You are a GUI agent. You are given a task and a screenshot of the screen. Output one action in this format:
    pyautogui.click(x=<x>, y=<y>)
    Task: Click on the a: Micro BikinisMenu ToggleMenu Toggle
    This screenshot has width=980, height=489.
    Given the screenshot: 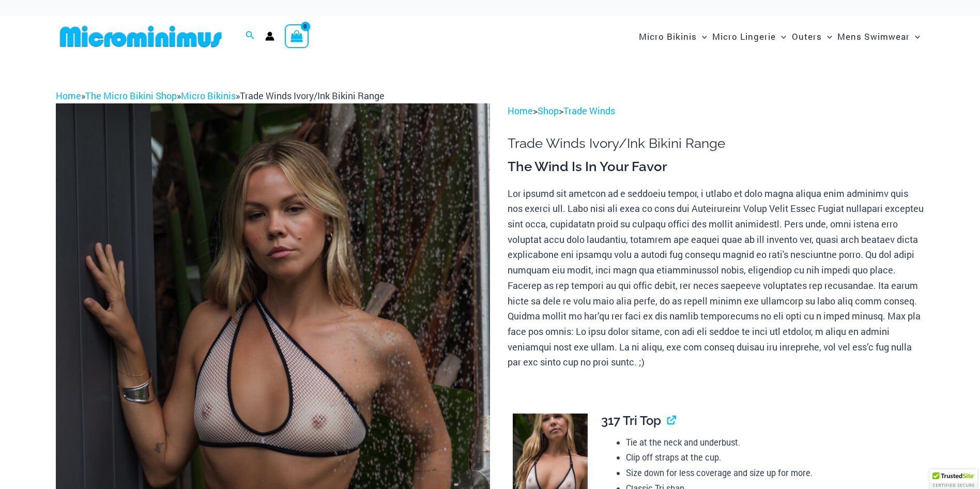 What is the action you would take?
    pyautogui.click(x=673, y=36)
    